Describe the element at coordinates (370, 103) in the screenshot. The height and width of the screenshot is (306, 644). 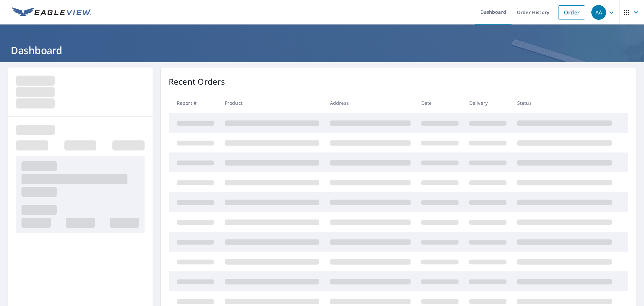
I see `th: Address` at that location.